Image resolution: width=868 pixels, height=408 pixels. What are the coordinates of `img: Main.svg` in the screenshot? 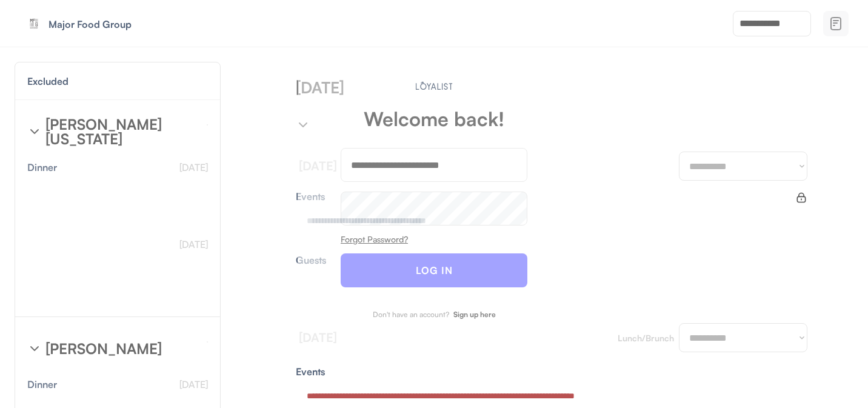 It's located at (434, 86).